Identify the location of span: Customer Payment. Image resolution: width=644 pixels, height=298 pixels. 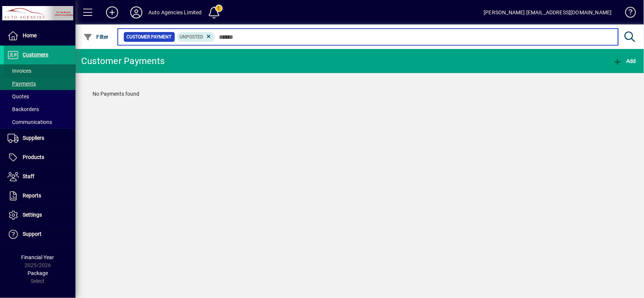
(149, 37).